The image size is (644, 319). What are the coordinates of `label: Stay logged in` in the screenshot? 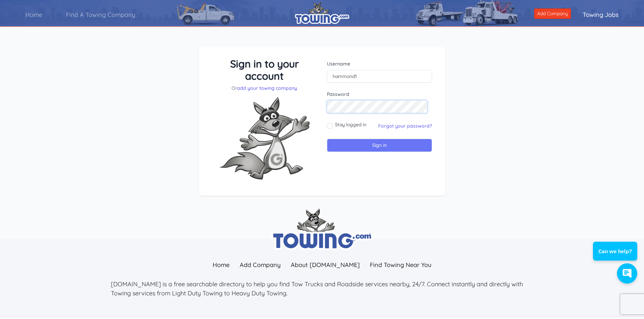 It's located at (351, 124).